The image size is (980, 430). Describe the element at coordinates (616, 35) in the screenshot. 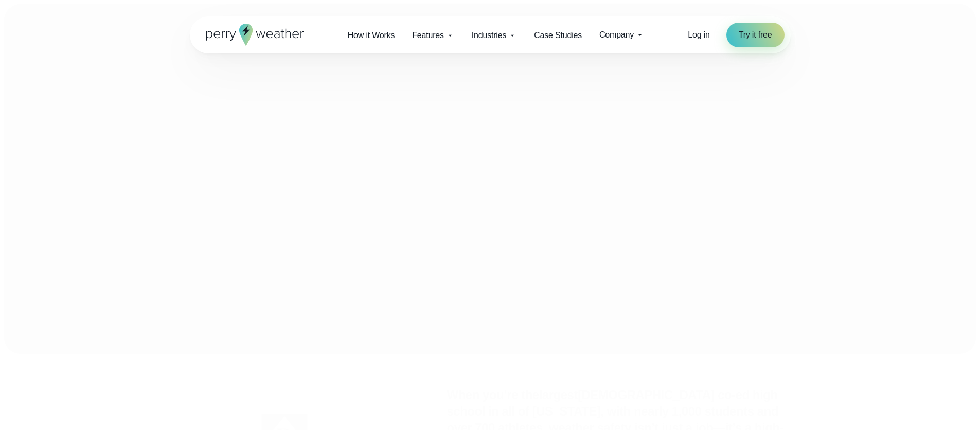

I see `span: Company` at that location.